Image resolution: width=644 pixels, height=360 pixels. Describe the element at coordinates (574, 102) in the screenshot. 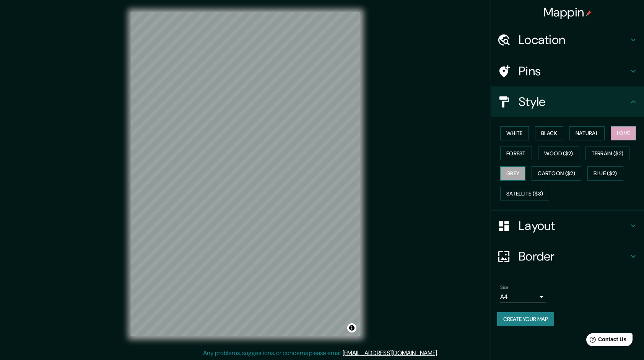

I see `h4: Style` at that location.